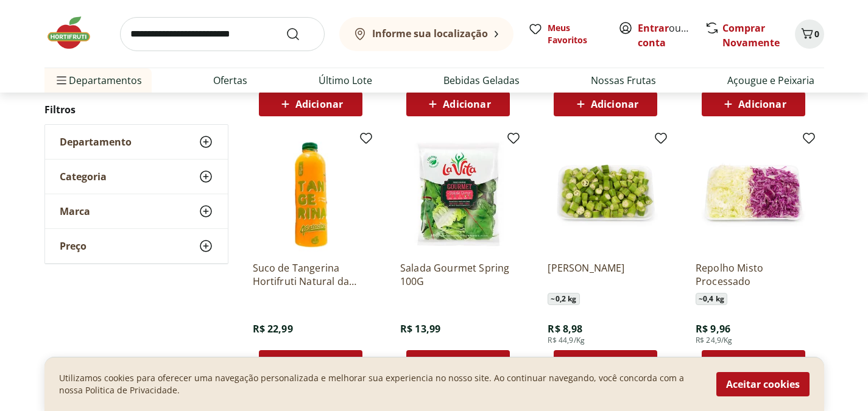  I want to click on span: R$ 24,9/Kg, so click(714, 340).